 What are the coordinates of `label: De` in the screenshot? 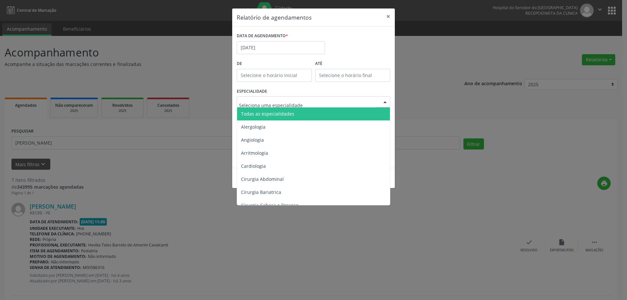 It's located at (274, 64).